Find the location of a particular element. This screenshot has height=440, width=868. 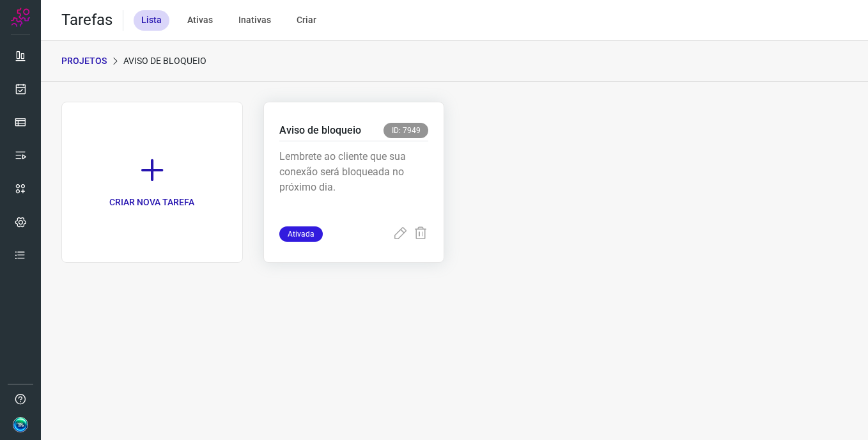

p: Lembrete ao cliente que sua conexão será bloqueada no próximo dia. is located at coordinates (355, 180).